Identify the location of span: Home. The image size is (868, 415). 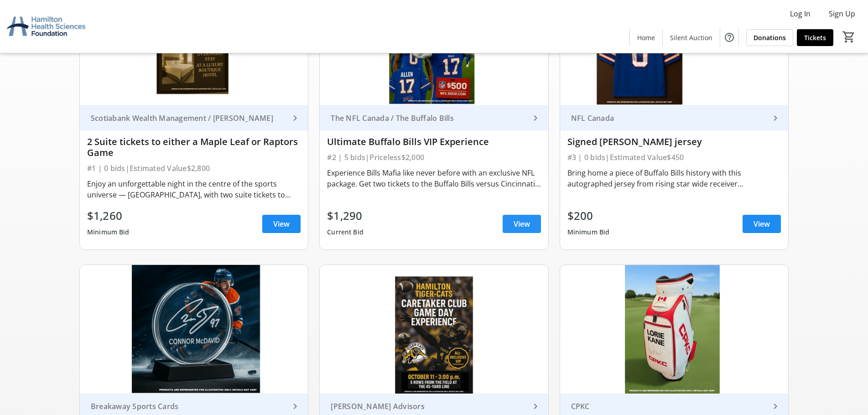
(646, 38).